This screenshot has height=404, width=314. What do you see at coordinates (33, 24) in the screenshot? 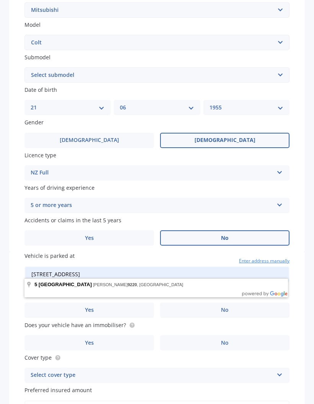
I see `span: Model` at bounding box center [33, 24].